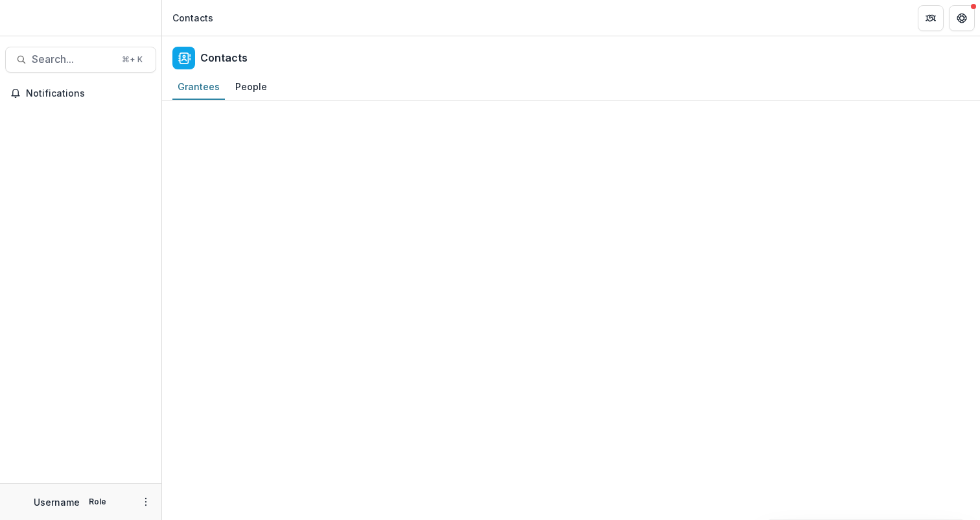  What do you see at coordinates (192, 17) in the screenshot?
I see `nav: breadcrumb` at bounding box center [192, 17].